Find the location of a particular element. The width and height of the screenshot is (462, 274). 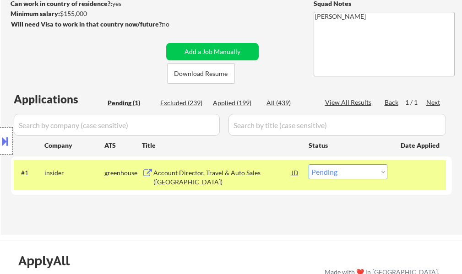

div: Back is located at coordinates (392, 103).